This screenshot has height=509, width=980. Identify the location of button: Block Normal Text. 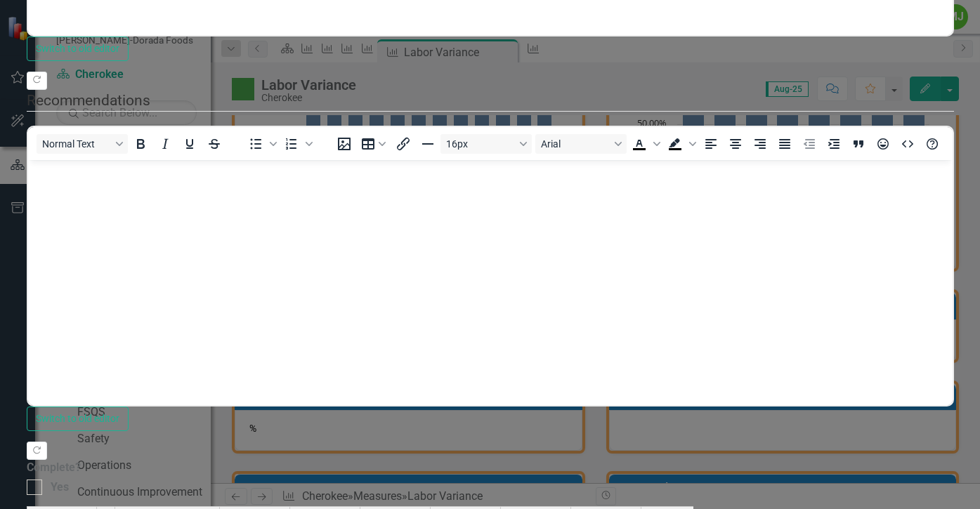
(82, 144).